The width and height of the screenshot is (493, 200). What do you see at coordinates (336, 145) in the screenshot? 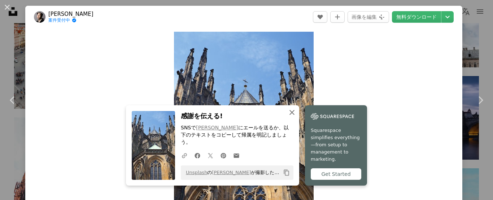
I see `a: Squarespace simplifies everything—from setup to management to marketing.Get Started` at bounding box center [336, 145].